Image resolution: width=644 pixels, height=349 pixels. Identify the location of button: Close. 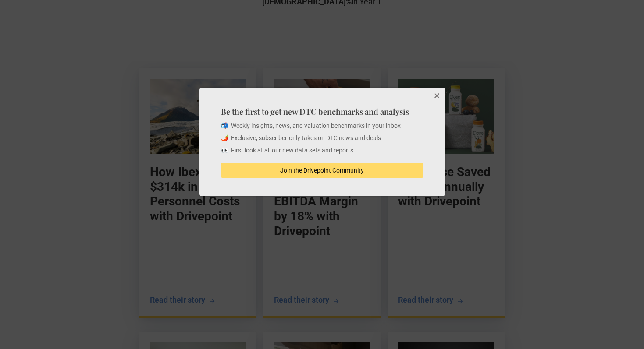
(436, 96).